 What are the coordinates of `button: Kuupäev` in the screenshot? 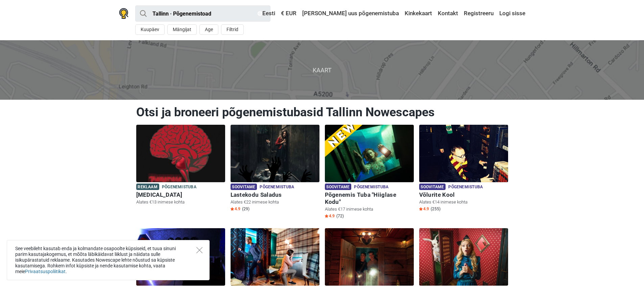 It's located at (150, 30).